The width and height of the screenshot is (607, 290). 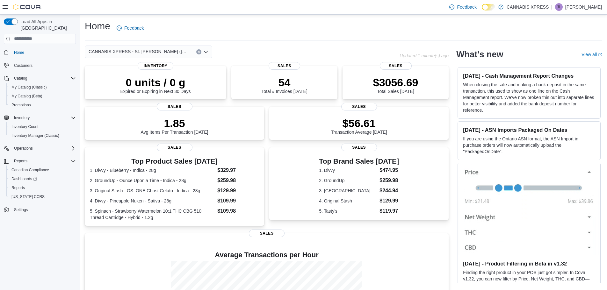 I want to click on h4: Average Transactions per Hour, so click(x=267, y=255).